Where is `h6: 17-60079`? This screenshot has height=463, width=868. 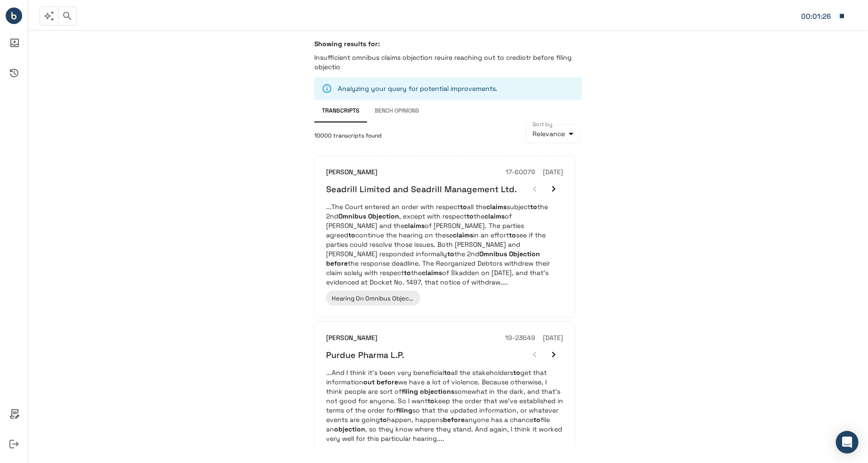
h6: 17-60079 is located at coordinates (520, 172).